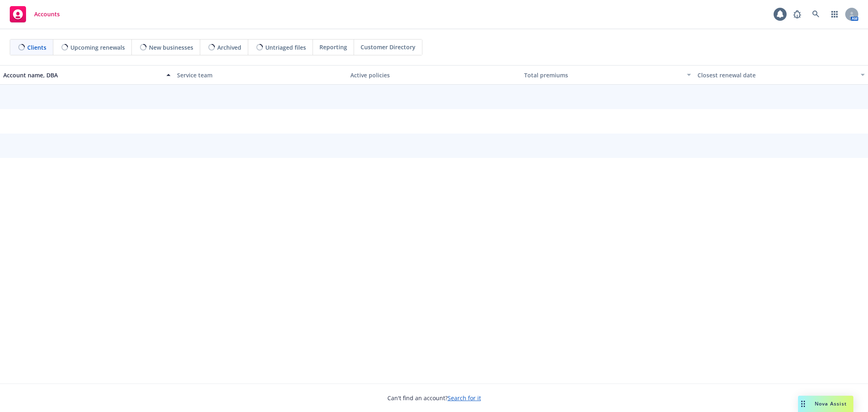 The height and width of the screenshot is (412, 868). Describe the element at coordinates (603, 75) in the screenshot. I see `div: Total premiums` at that location.